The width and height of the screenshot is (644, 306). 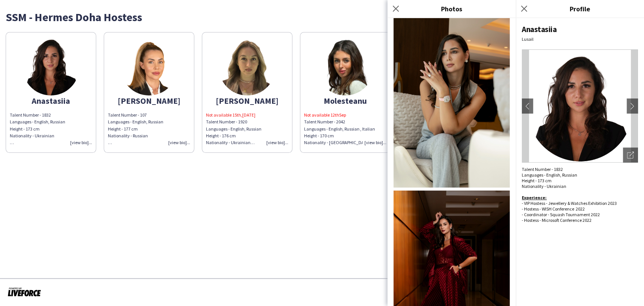 I want to click on div: Molesteanu, so click(x=345, y=101).